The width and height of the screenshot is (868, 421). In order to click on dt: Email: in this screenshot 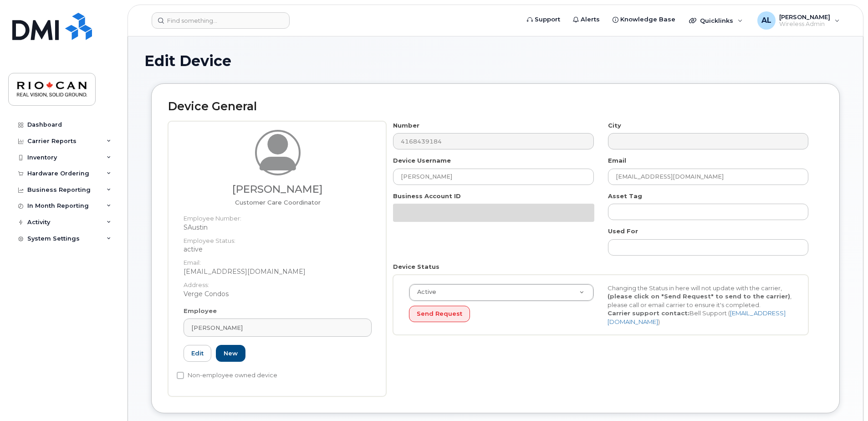, I will do `click(278, 261)`.